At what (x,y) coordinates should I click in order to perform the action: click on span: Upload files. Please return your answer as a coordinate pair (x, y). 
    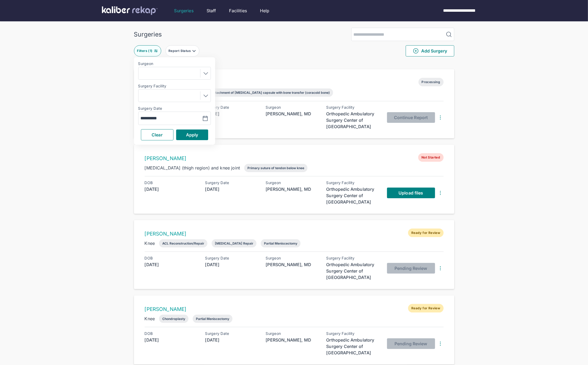
    Looking at the image, I should click on (411, 193).